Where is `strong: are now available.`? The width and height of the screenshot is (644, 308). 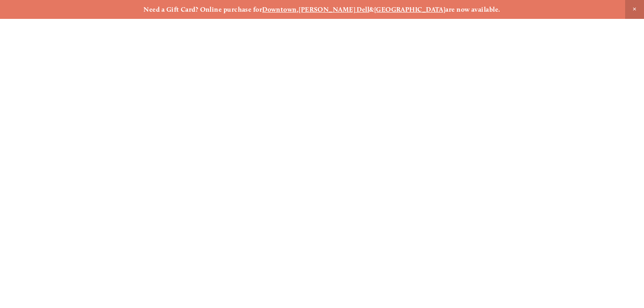 strong: are now available. is located at coordinates (473, 9).